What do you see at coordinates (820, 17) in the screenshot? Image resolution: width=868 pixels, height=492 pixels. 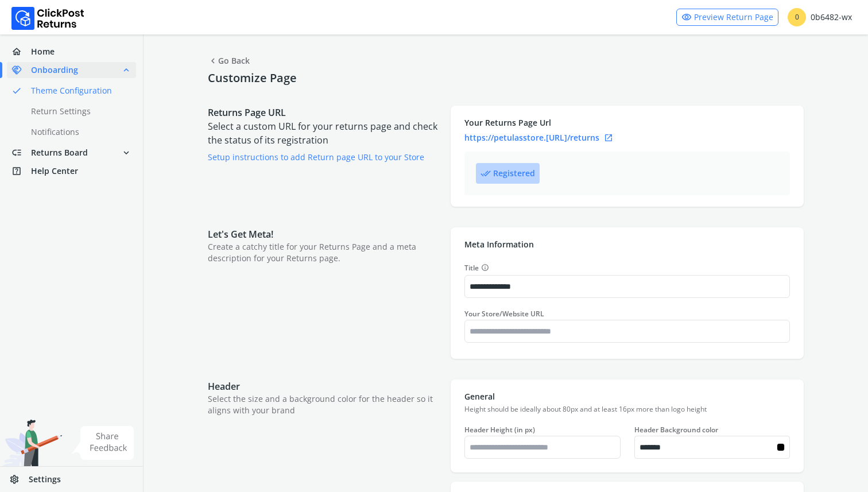 I see `div: 0b6482-wx` at bounding box center [820, 17].